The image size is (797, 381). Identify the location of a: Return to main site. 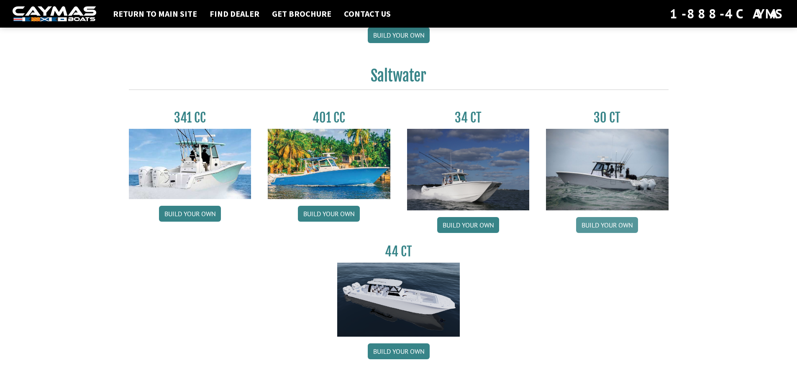
(155, 14).